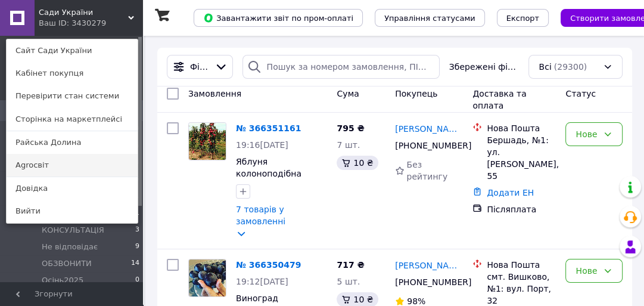 This screenshot has width=644, height=306. What do you see at coordinates (268, 179) in the screenshot?
I see `span: Яблуня колоноподібна "Легенда". Ексклюзив!!` at bounding box center [268, 179].